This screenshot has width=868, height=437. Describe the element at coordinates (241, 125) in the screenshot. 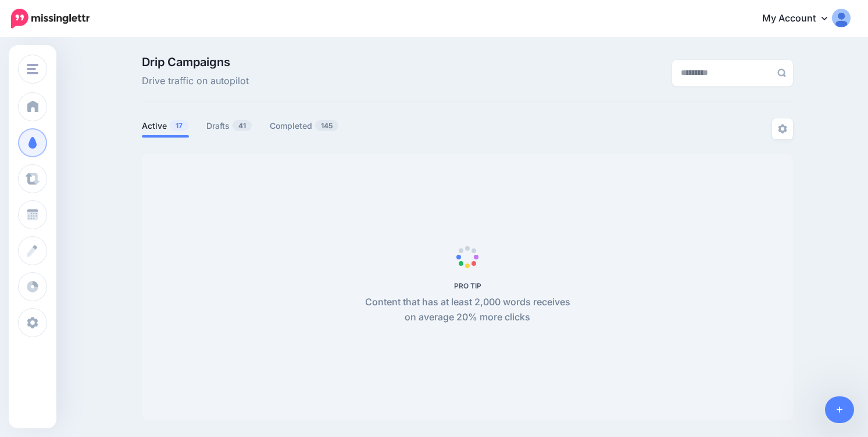

I see `span: 41` at that location.